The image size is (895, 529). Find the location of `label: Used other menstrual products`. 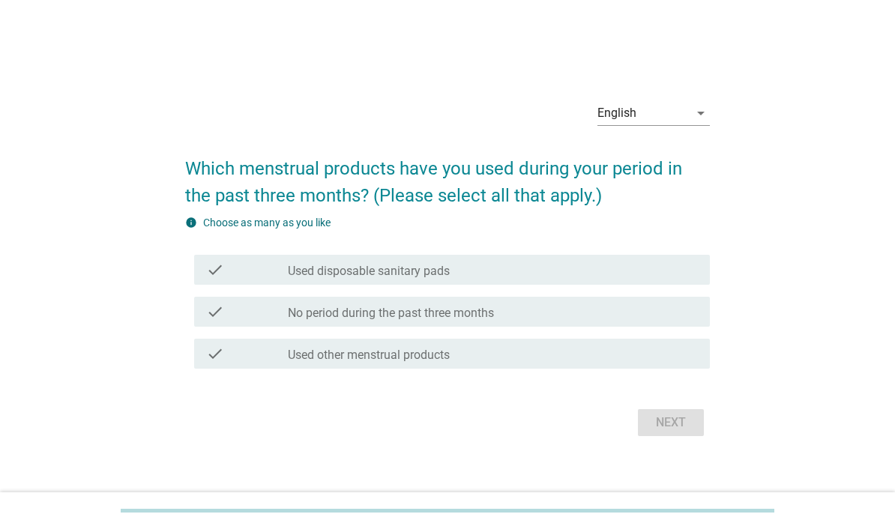

label: Used other menstrual products is located at coordinates (369, 355).